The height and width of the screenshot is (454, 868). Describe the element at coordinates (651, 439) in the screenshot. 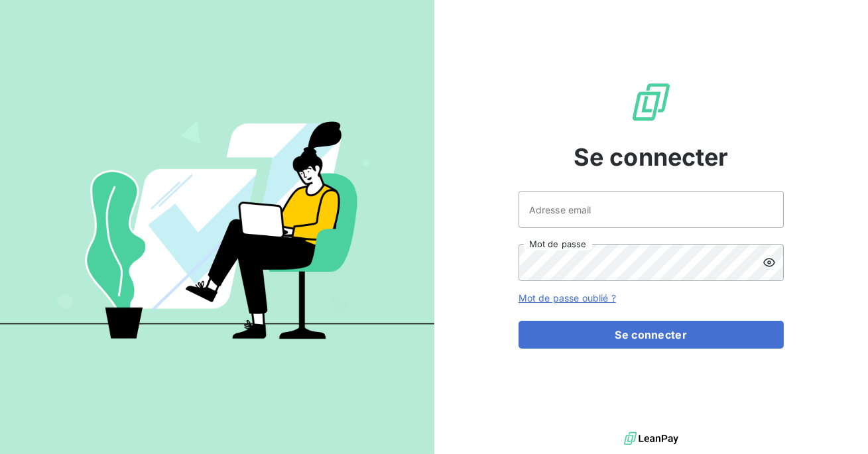

I see `img: logo` at that location.